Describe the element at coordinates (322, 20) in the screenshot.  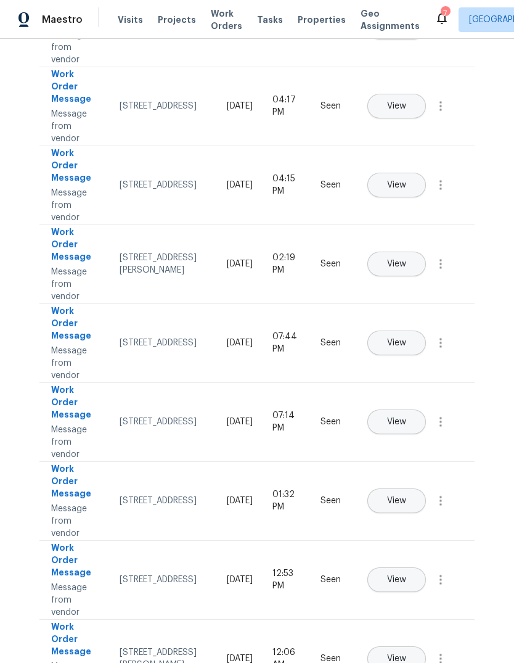
I see `span: Properties` at that location.